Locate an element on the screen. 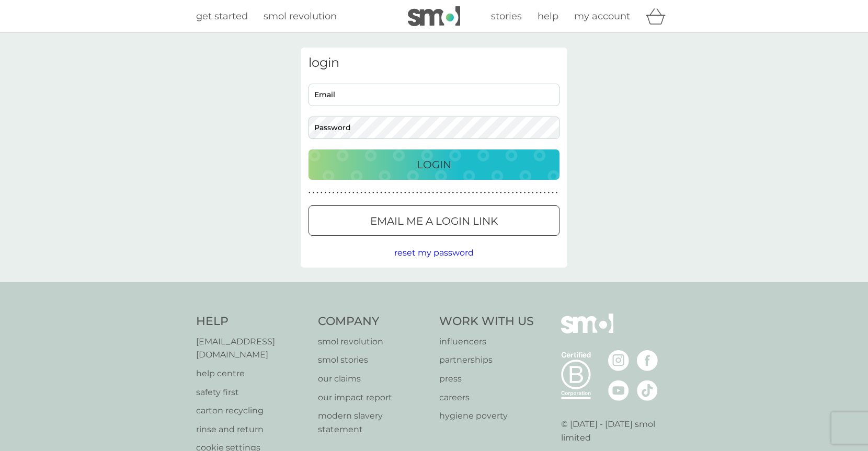 This screenshot has width=868, height=451. p: our impact report is located at coordinates (373, 398).